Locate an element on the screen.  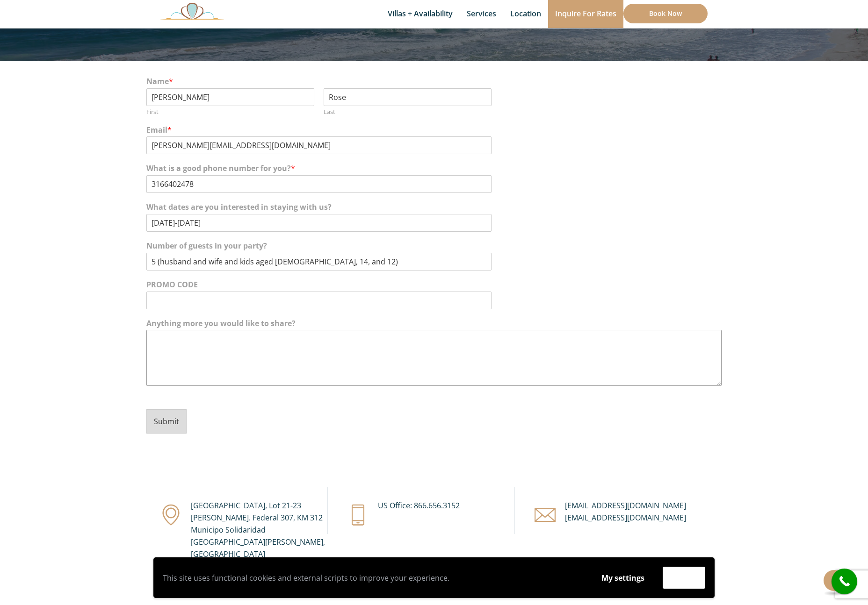
label: First is located at coordinates (230, 112).